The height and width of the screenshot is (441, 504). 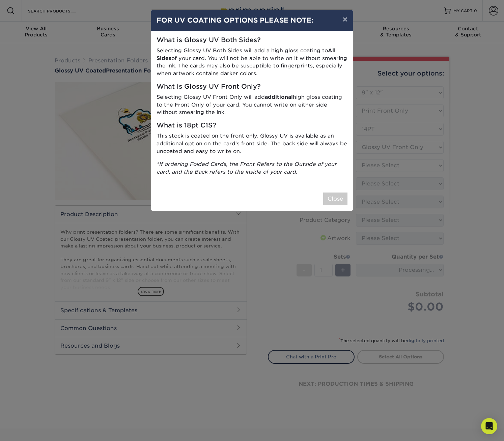 What do you see at coordinates (335, 199) in the screenshot?
I see `button: Close` at bounding box center [335, 199].